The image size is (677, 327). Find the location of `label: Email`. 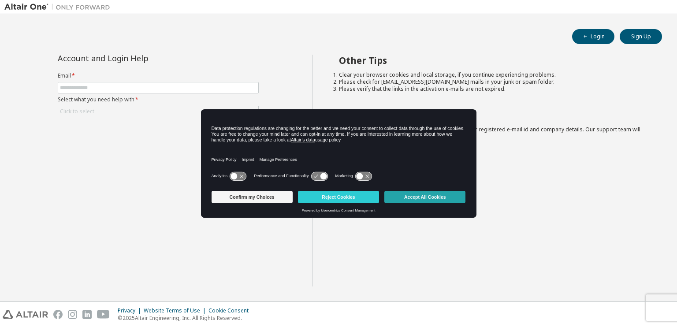

label: Email is located at coordinates (158, 76).